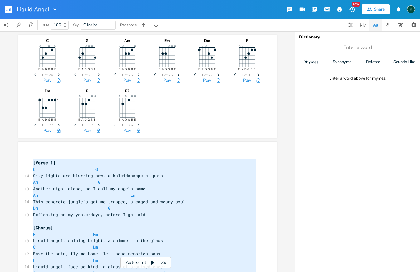 Image resolution: width=420 pixels, height=272 pixels. Describe the element at coordinates (207, 41) in the screenshot. I see `div: Dm` at that location.